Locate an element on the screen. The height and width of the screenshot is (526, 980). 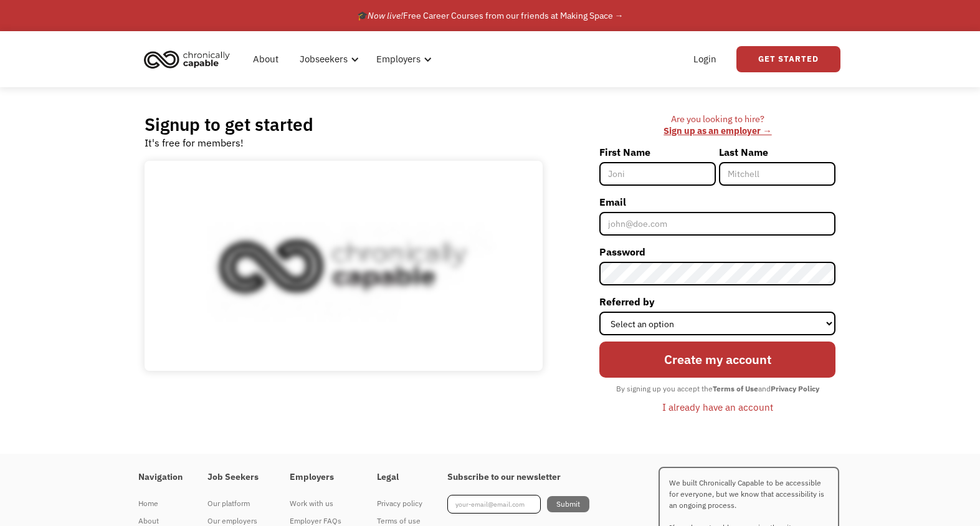
label: Password is located at coordinates (717, 251).